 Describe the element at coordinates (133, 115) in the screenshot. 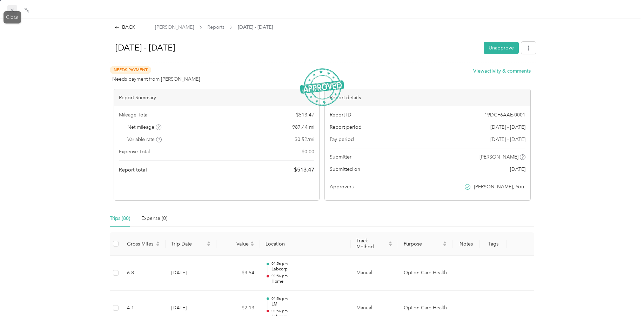

I see `span: Mileage Total` at that location.